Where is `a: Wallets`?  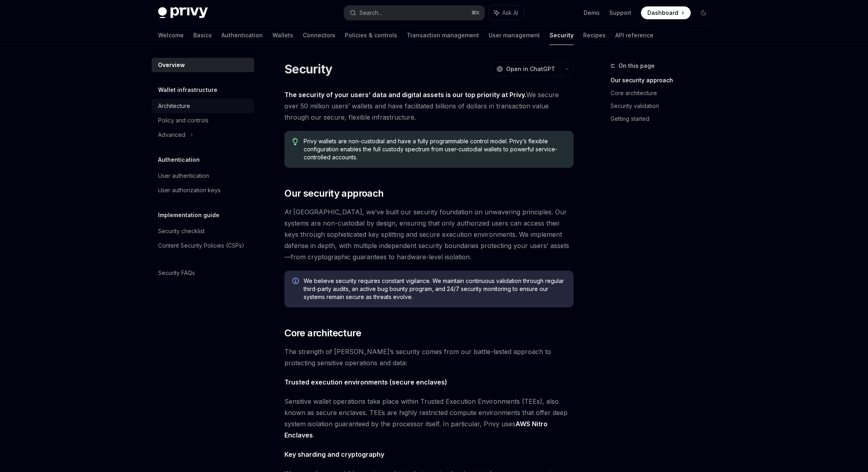 a: Wallets is located at coordinates (283, 35).